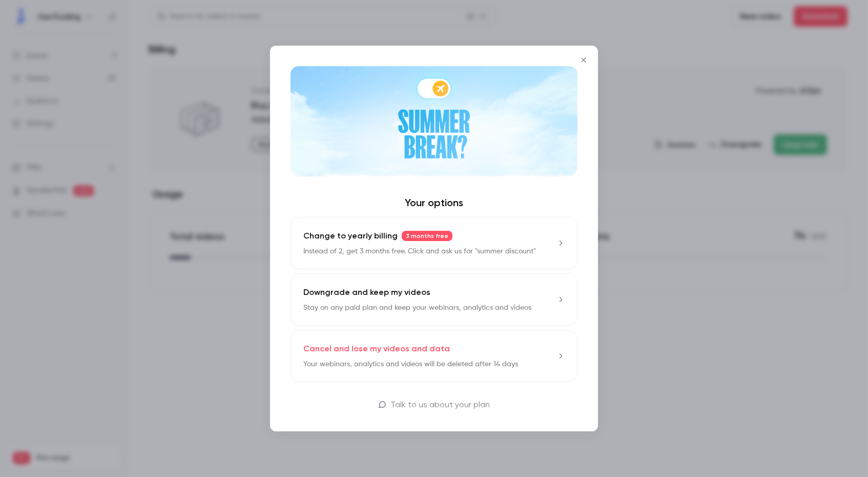  Describe the element at coordinates (377, 348) in the screenshot. I see `p: Cancel and lose my videos and data` at that location.